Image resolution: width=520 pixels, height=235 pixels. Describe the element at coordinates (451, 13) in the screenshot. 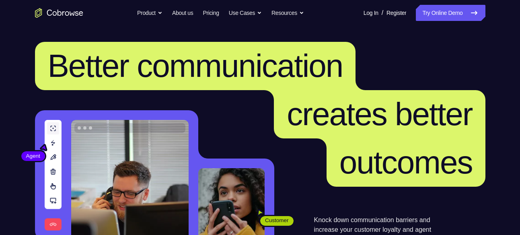

I see `a: Try Online Demo` at that location.